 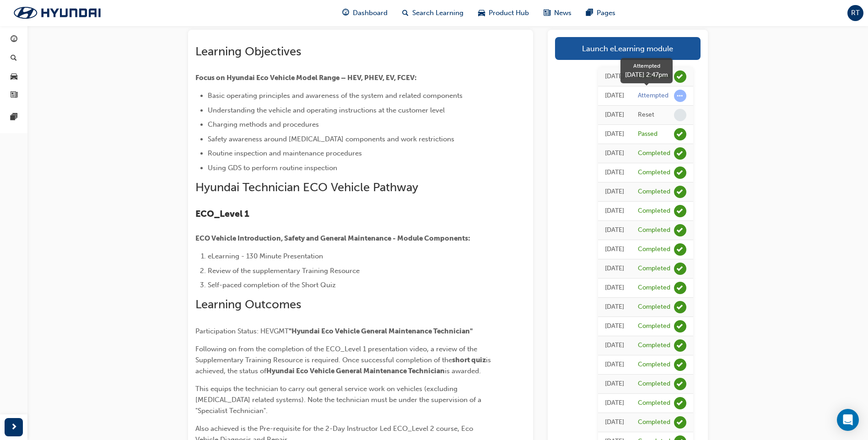 What do you see at coordinates (615, 249) in the screenshot?
I see `div: Sat May 04 2024 16:22:29 GMT+1000 (Australian Eastern Standard Time)` at bounding box center [615, 249].